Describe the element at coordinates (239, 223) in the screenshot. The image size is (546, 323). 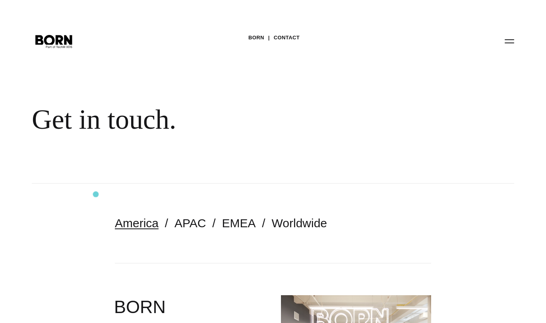
I see `a: EMEA` at that location.